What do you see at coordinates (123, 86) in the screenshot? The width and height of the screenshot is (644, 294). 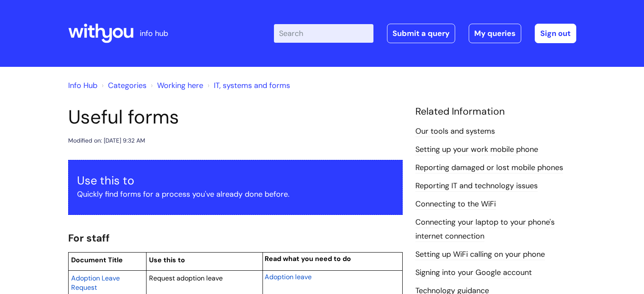 I see `li: Solution home` at bounding box center [123, 86].